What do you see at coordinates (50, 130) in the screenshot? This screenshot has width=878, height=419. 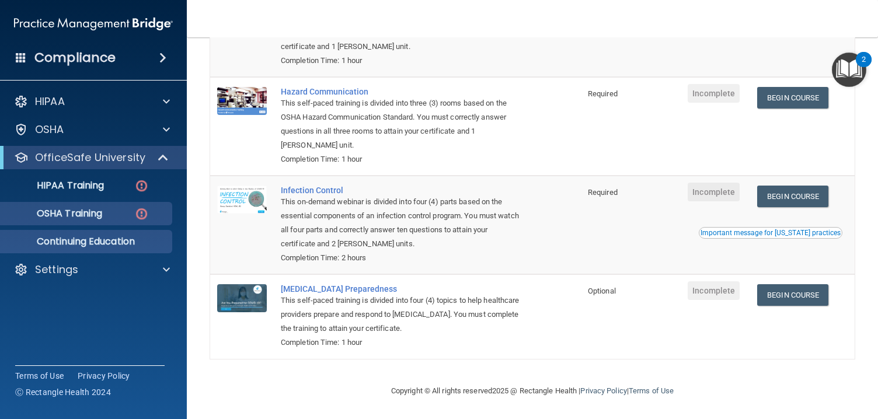 I see `p: OSHA` at bounding box center [50, 130].